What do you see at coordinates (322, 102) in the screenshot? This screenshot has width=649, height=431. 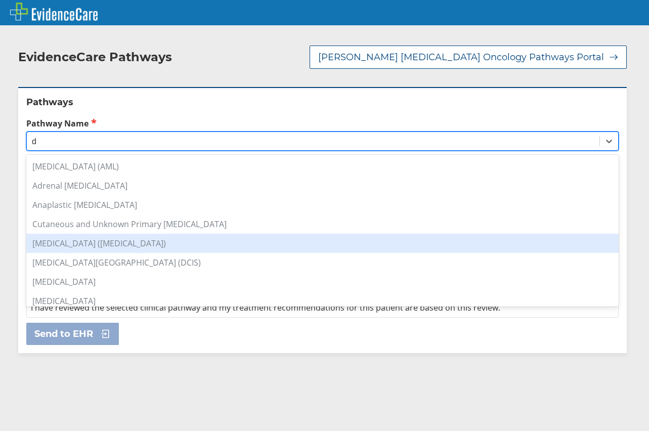 I see `h2: Pathways` at bounding box center [322, 102].